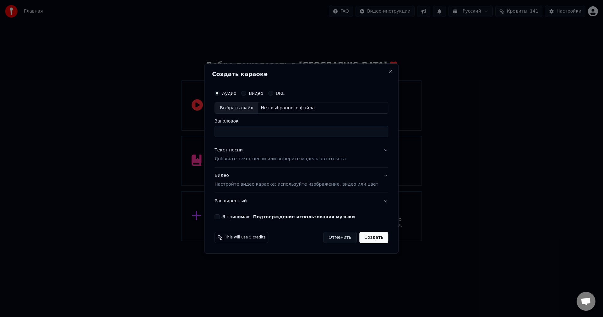  I want to click on button: Расширенный, so click(301, 201).